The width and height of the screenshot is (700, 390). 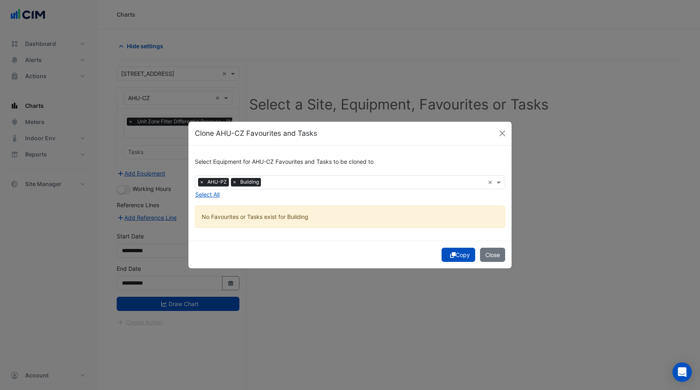 What do you see at coordinates (256, 133) in the screenshot?
I see `h5: Clone AHU-CZ Favourites and Tasks` at bounding box center [256, 133].